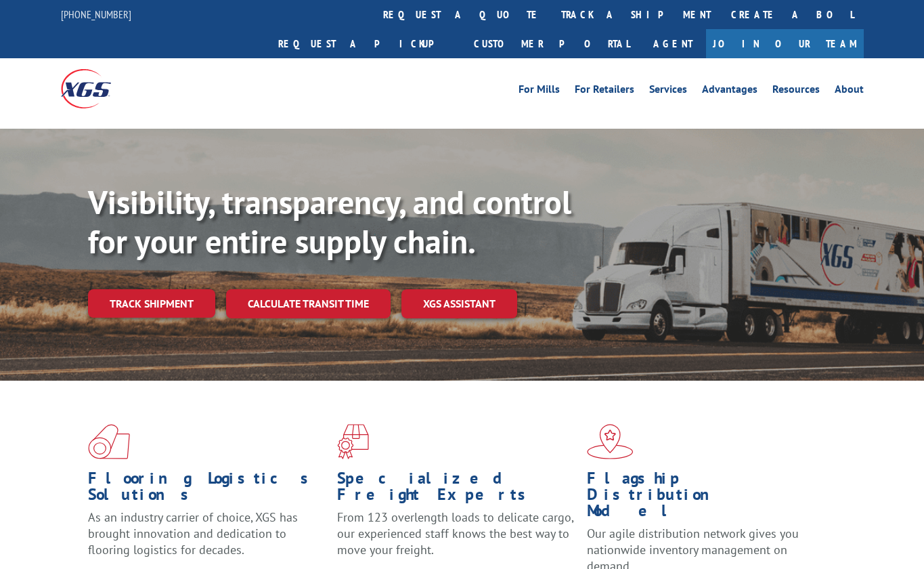 The image size is (924, 569). What do you see at coordinates (329, 221) in the screenshot?
I see `b: Visibility, transparency, and control for your entire supply chain.` at bounding box center [329, 221].